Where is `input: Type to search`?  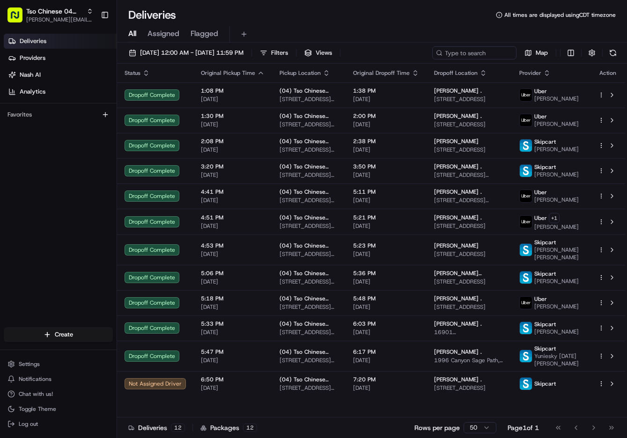 input: Type to search is located at coordinates (475, 53).